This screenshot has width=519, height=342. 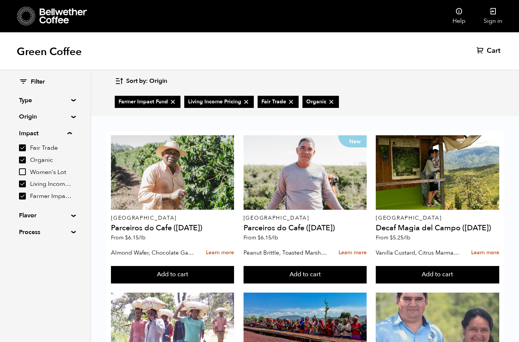 What do you see at coordinates (22, 196) in the screenshot?
I see `input: Farmer Impact Fund` at bounding box center [22, 196].